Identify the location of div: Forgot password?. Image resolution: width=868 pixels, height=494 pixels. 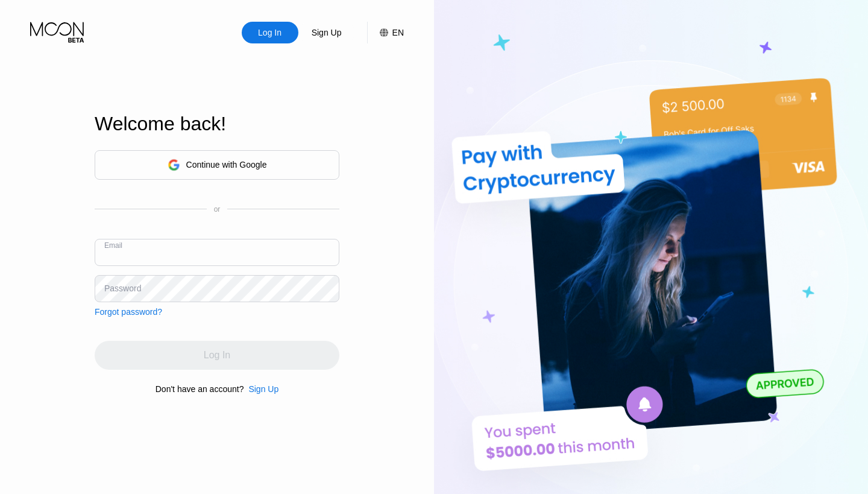
(128, 312).